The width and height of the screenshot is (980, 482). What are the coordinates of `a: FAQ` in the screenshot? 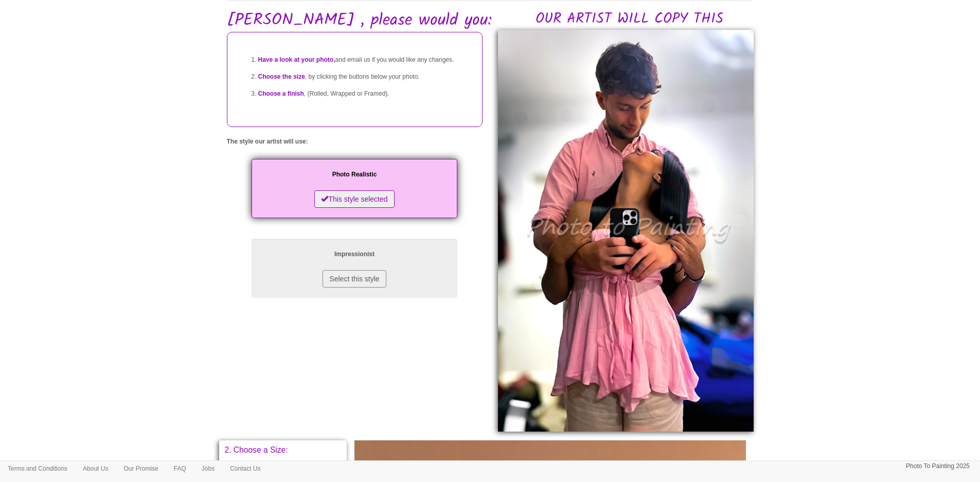 It's located at (180, 469).